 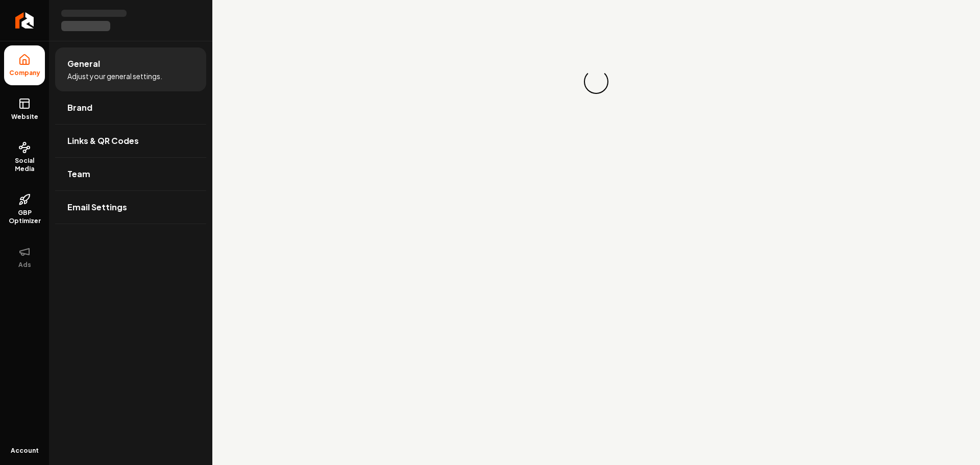 I want to click on span: Account, so click(x=24, y=451).